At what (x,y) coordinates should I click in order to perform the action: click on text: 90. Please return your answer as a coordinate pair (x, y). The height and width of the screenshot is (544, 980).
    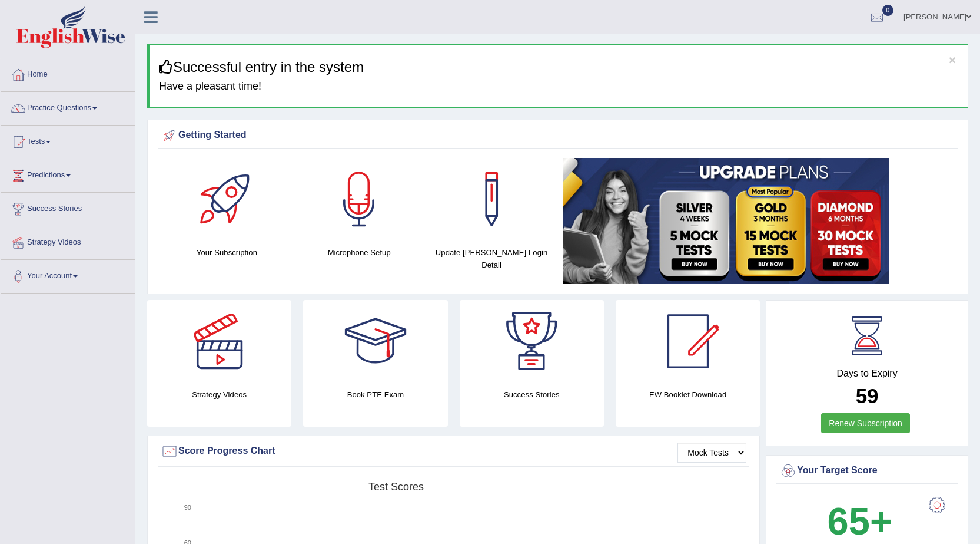
    Looking at the image, I should click on (187, 507).